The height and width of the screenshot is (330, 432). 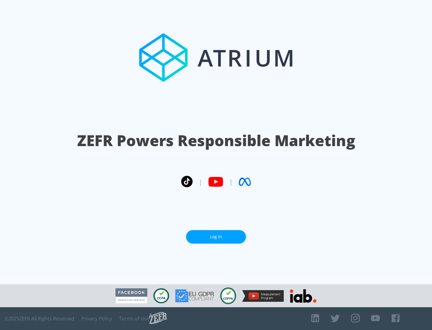 What do you see at coordinates (39, 319) in the screenshot?
I see `span: © 2025 ZEFR All Rights Reserved` at bounding box center [39, 319].